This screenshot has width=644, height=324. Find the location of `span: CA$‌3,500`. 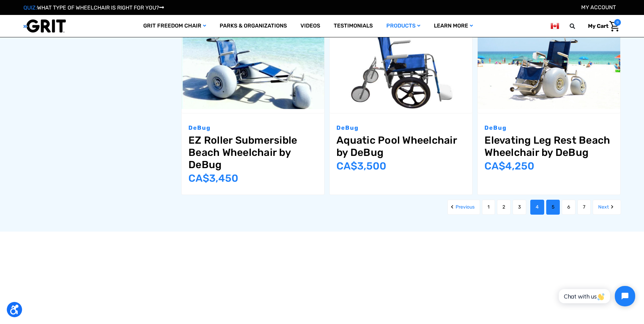

span: CA$‌3,500 is located at coordinates (361, 166).